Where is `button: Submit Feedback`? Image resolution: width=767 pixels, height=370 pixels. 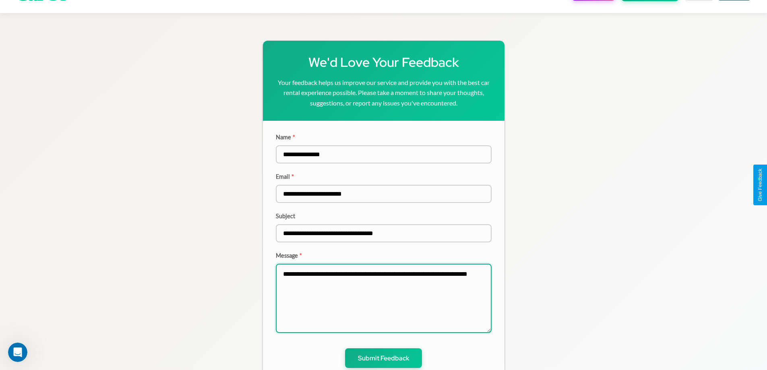
button: Submit Feedback is located at coordinates (384, 358).